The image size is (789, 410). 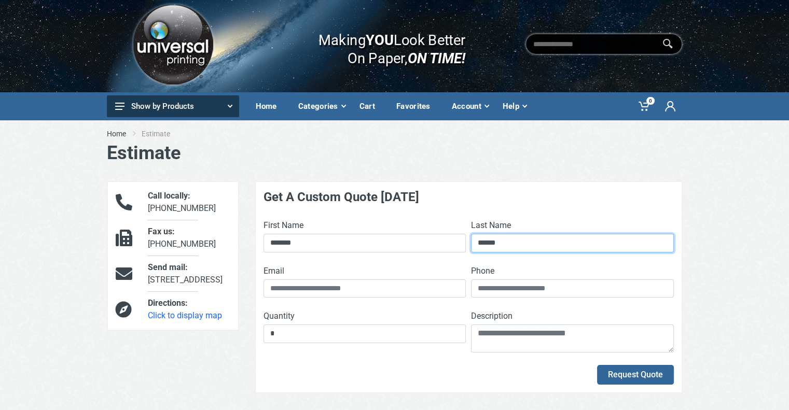 What do you see at coordinates (492, 316) in the screenshot?
I see `label: Description` at bounding box center [492, 316].